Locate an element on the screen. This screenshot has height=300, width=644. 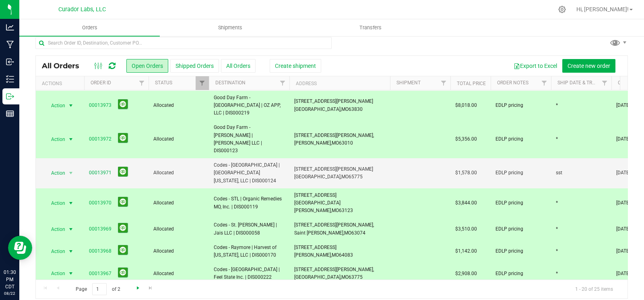
a: 00013970 is located at coordinates (100, 203).